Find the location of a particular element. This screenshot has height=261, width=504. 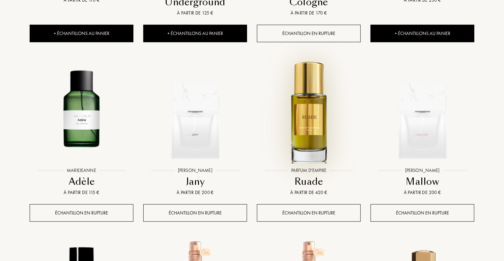

img: Jany Sora Dora is located at coordinates (195, 112).